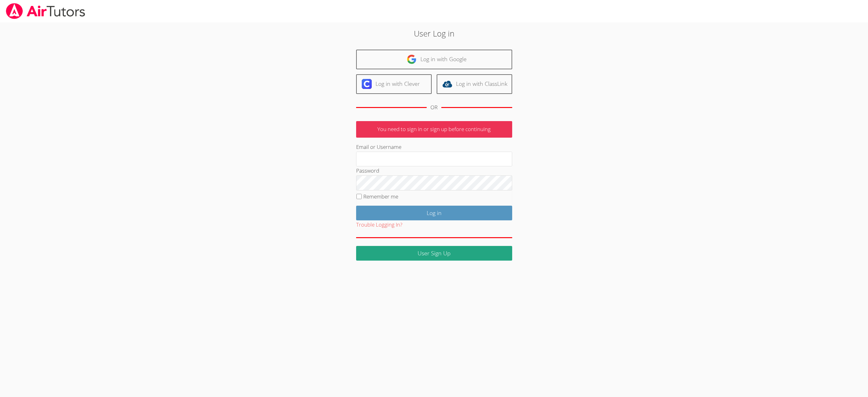  What do you see at coordinates (434, 253) in the screenshot?
I see `a: User Sign Up` at bounding box center [434, 253].